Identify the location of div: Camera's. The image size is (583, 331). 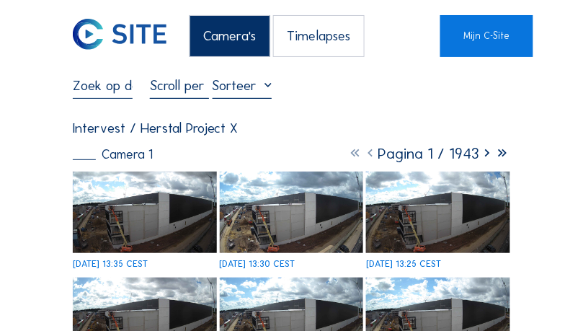
(230, 35).